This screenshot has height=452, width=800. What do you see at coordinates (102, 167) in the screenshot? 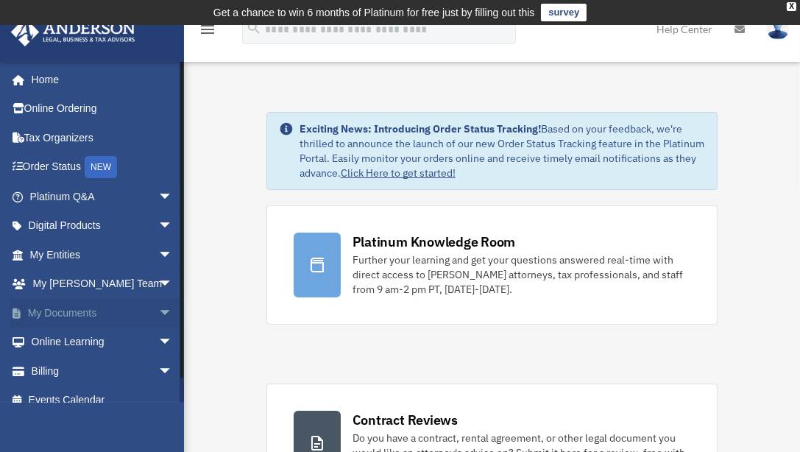
I see `a: Order StatusNEW` at bounding box center [102, 167].